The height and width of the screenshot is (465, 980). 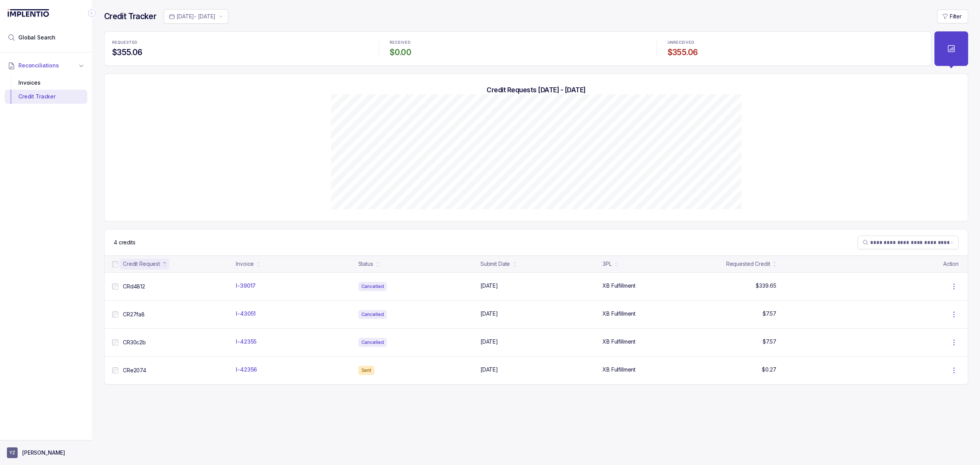 I want to click on div: Sent, so click(x=367, y=370).